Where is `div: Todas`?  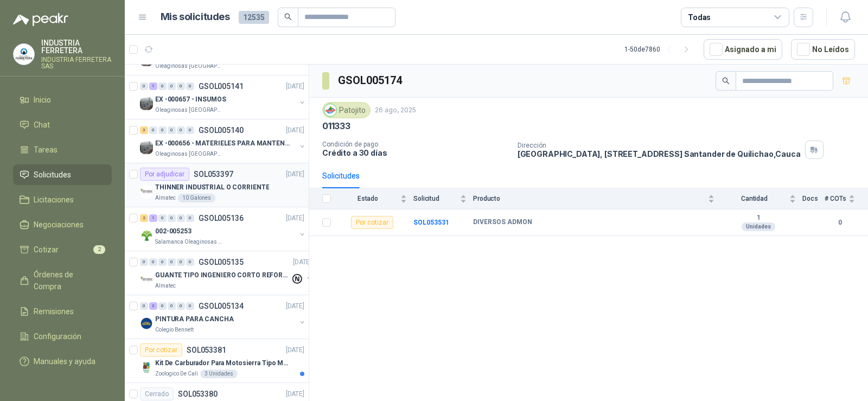
div: Todas is located at coordinates (699, 17).